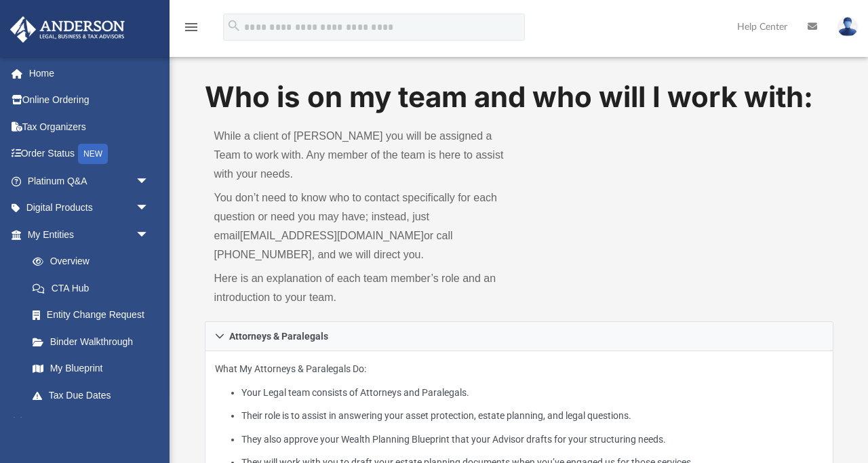 Image resolution: width=868 pixels, height=463 pixels. What do you see at coordinates (518, 336) in the screenshot?
I see `a: Attorneys & Paralegals` at bounding box center [518, 336].